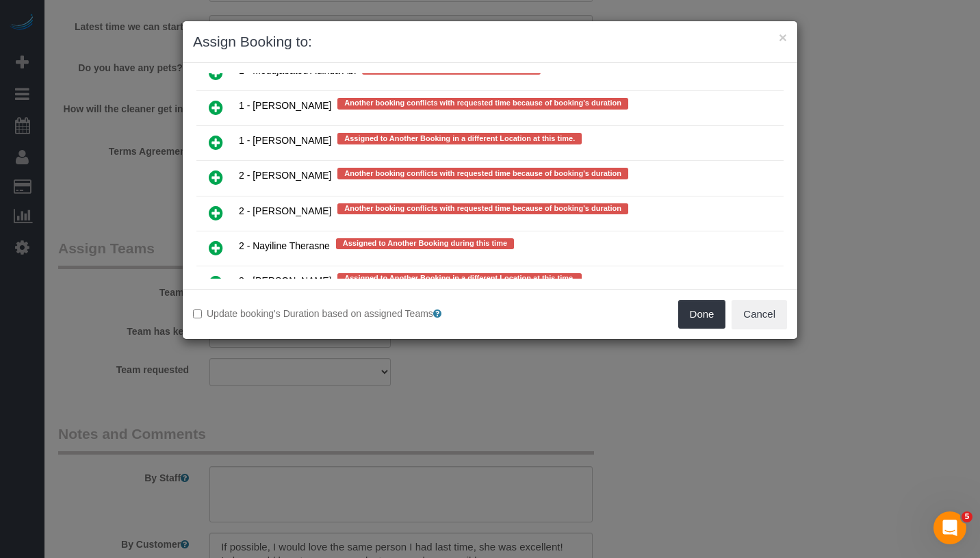 The height and width of the screenshot is (558, 980). What do you see at coordinates (759, 314) in the screenshot?
I see `button: Cancel` at bounding box center [759, 314].